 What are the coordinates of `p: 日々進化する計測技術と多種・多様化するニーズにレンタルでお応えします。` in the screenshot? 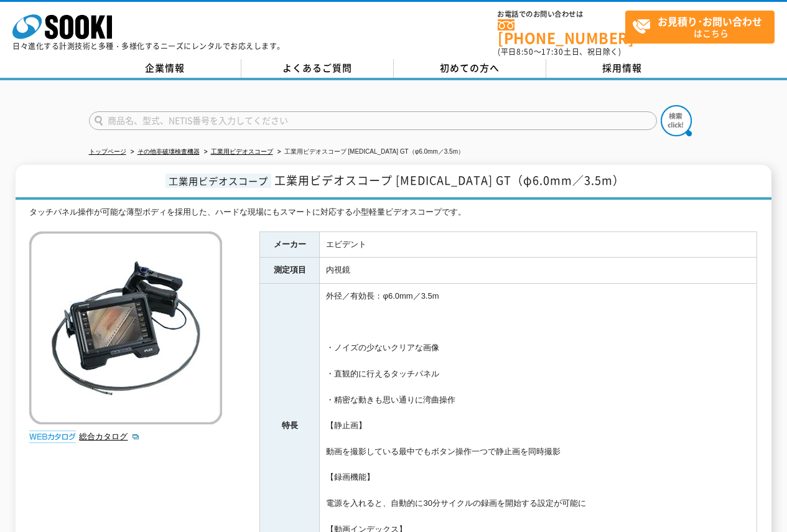 It's located at (149, 46).